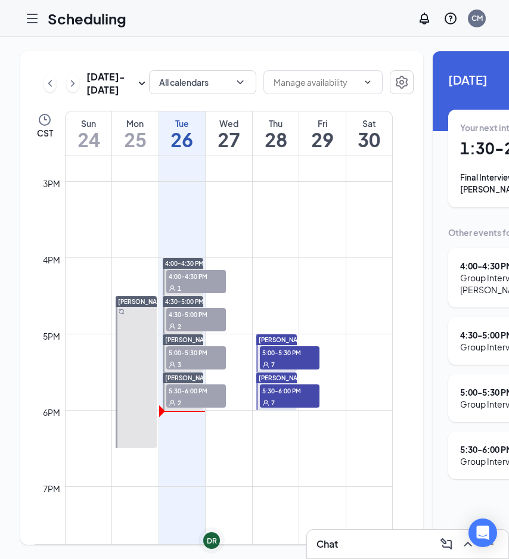 Image resolution: width=509 pixels, height=559 pixels. I want to click on button: ChevronUp, so click(468, 544).